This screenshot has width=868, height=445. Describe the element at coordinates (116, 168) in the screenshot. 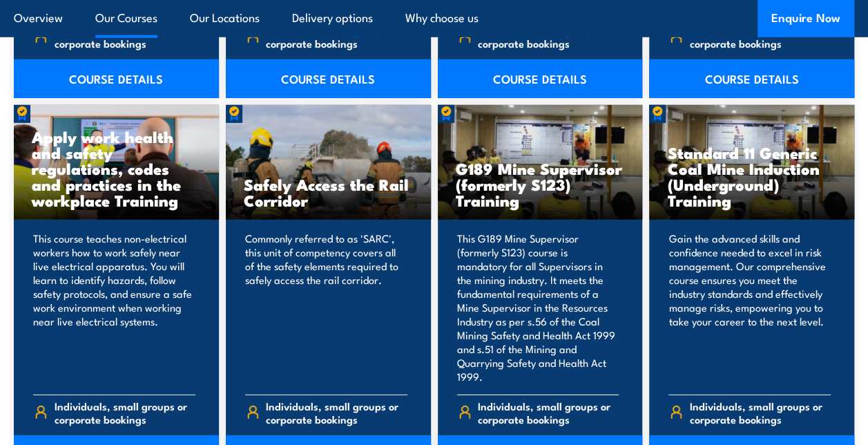

I see `h3: Apply work health and safety regulations, codes and practices in the workplace Training` at that location.